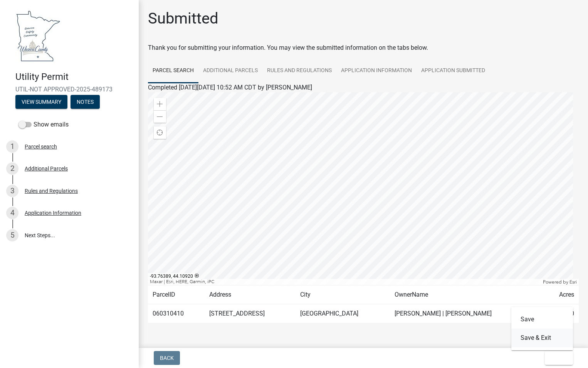  Describe the element at coordinates (53, 213) in the screenshot. I see `div: Application Information` at that location.